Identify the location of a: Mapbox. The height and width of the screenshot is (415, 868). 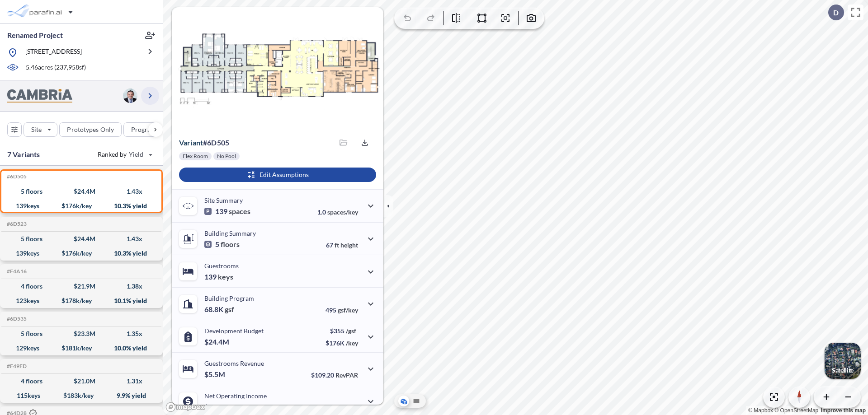
(760, 411).